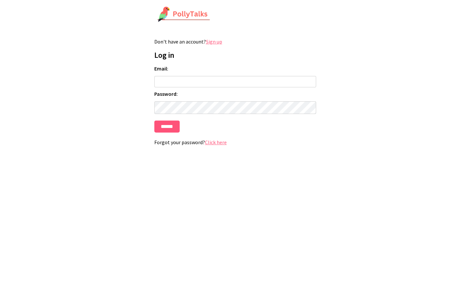 This screenshot has height=302, width=470. What do you see at coordinates (235, 94) in the screenshot?
I see `label: Password:` at bounding box center [235, 94].